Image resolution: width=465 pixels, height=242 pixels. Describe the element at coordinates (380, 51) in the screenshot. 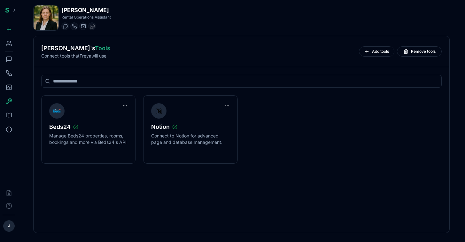

I see `span: Add tools` at that location.